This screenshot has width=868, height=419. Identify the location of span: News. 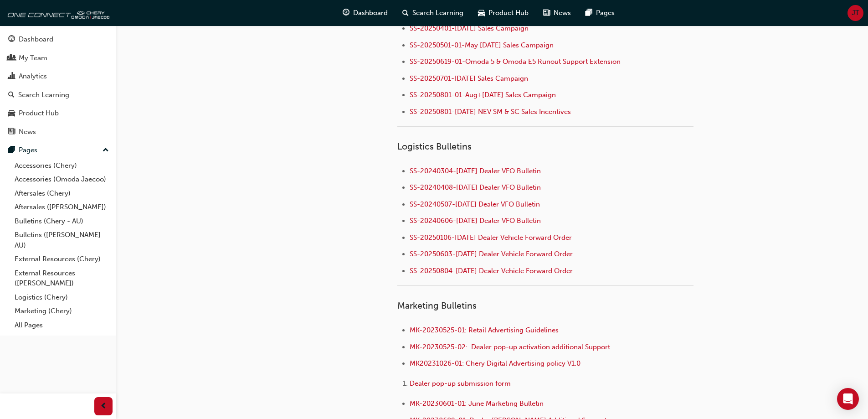
(562, 13).